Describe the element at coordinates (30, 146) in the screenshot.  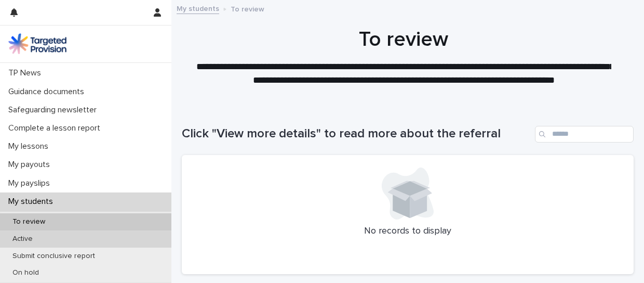
I see `p: My lessons` at that location.